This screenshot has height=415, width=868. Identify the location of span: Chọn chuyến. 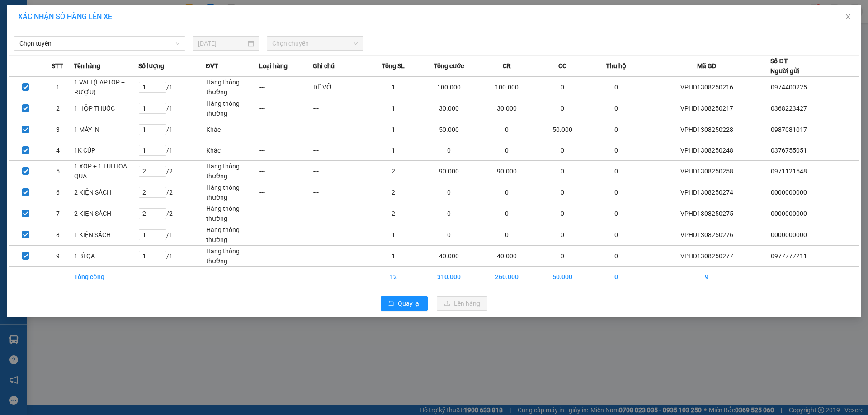
(315, 43).